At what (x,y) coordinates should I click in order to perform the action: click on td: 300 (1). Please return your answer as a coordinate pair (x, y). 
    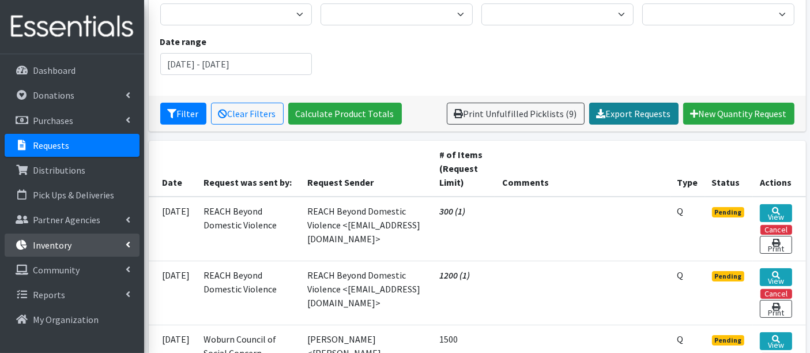
    Looking at the image, I should click on (463, 229).